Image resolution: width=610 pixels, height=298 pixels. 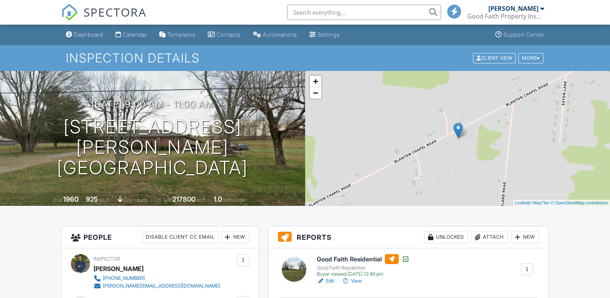 What do you see at coordinates (494, 58) in the screenshot?
I see `div: Client View` at bounding box center [494, 58].